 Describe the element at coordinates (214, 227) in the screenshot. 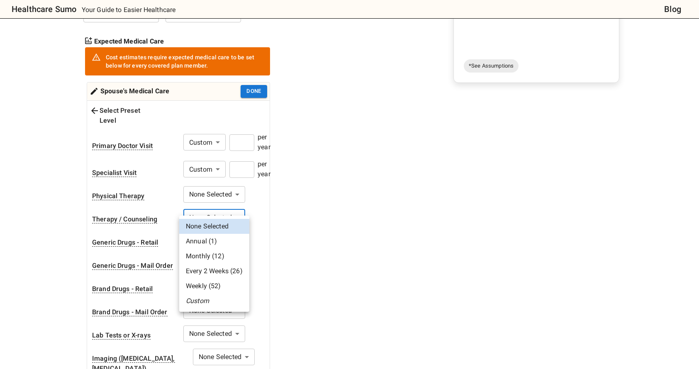

I see `li: None Selected` at that location.